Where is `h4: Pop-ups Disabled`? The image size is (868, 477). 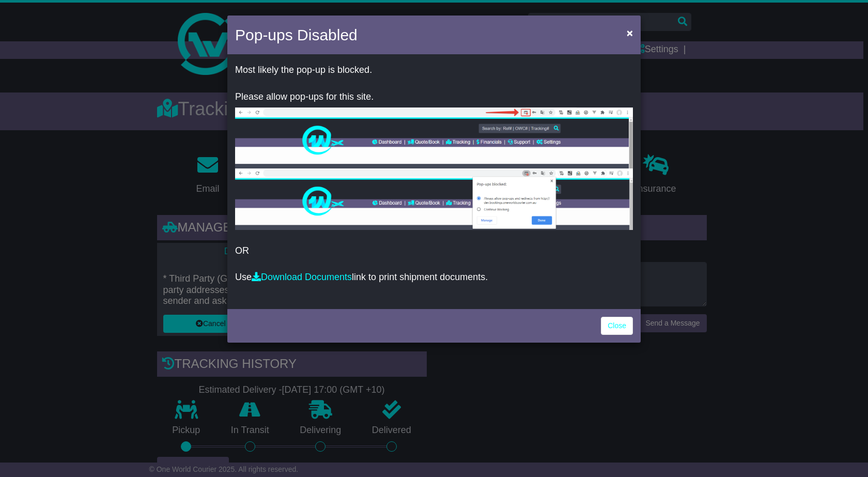 h4: Pop-ups Disabled is located at coordinates (296, 34).